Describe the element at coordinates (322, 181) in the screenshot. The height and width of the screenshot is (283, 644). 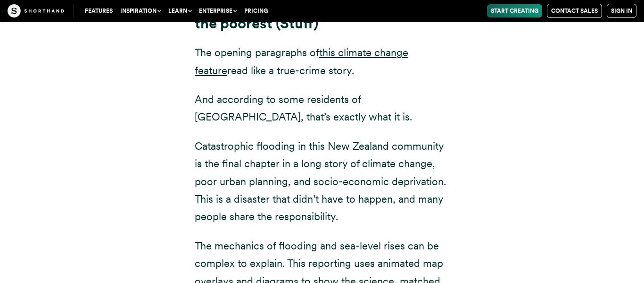
I see `p: Catastrophic flooding in this New Zealand community is the final chapter in a long story of clima...` at that location.